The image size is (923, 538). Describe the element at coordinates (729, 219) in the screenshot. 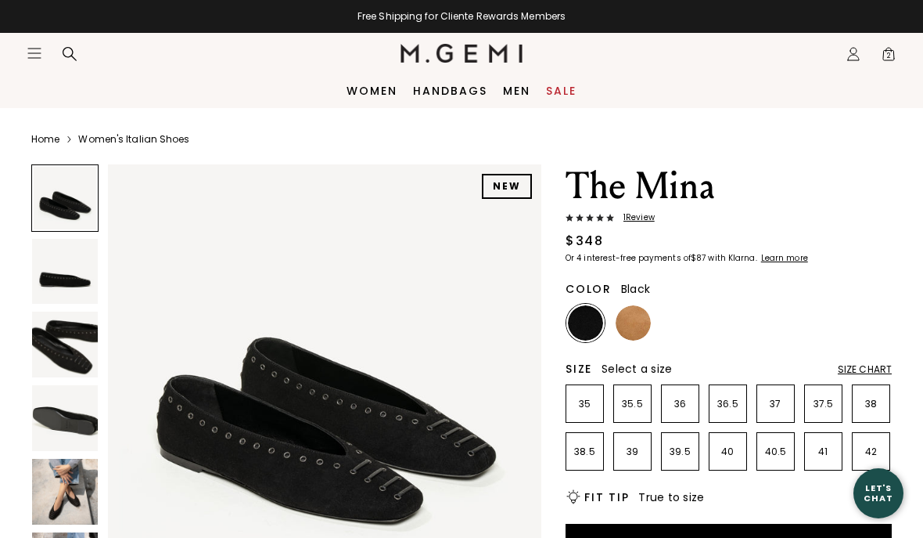

I see `a: 1Review` at that location.